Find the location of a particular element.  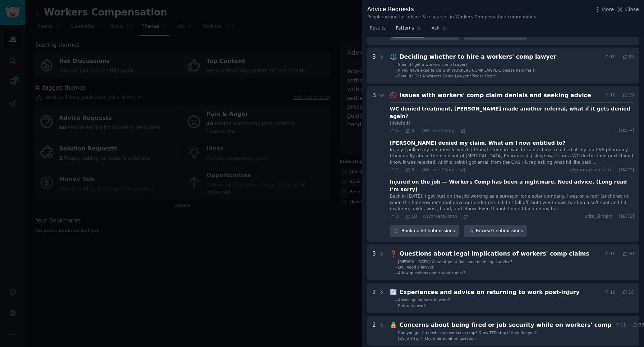

a: Patterns is located at coordinates (409, 30).